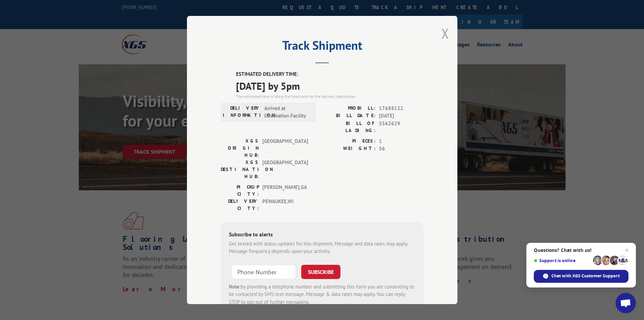 The image size is (644, 320). Describe the element at coordinates (240, 190) in the screenshot. I see `label: PICKUP CITY:` at that location.